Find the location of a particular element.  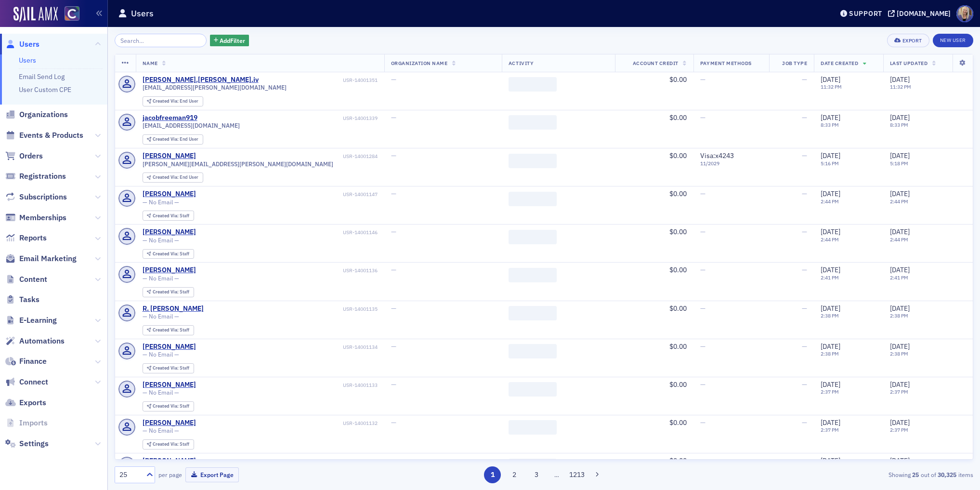

span: Date Created is located at coordinates (839, 63).